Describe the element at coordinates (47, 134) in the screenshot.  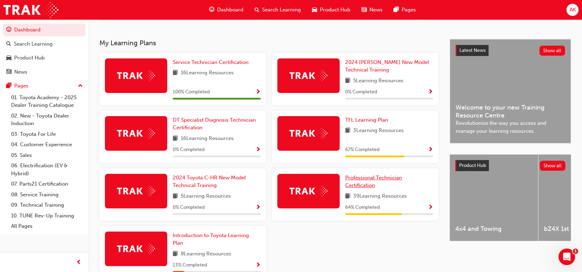
I see `a: 03. Toyota For Life` at that location.